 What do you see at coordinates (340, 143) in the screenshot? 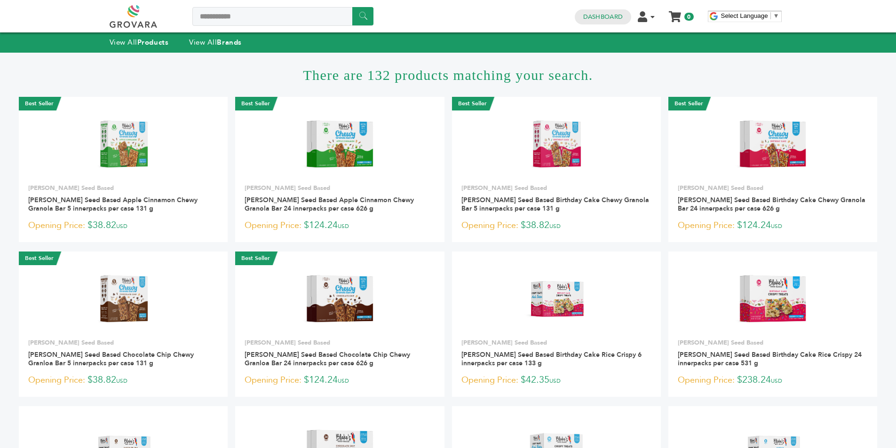
I see `img: Blake's Seed Based Apple Cinnamon Chewy Granola Bar 24 innerpacks per case 626 g` at bounding box center [340, 143].